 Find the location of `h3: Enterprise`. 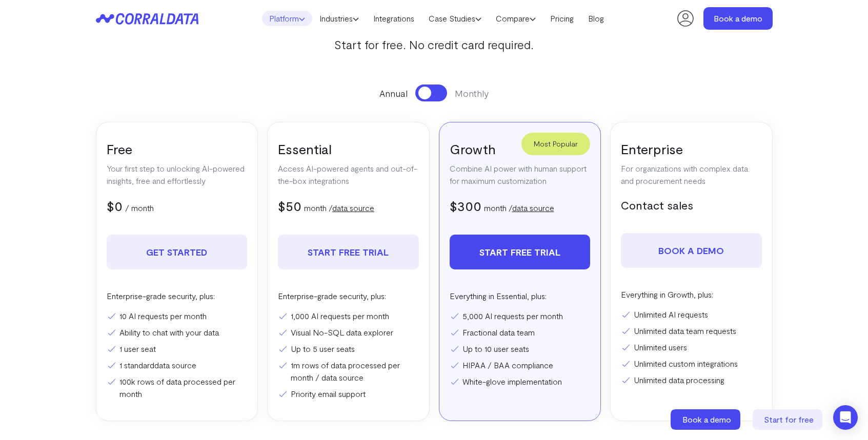

h3: Enterprise is located at coordinates (691, 149).